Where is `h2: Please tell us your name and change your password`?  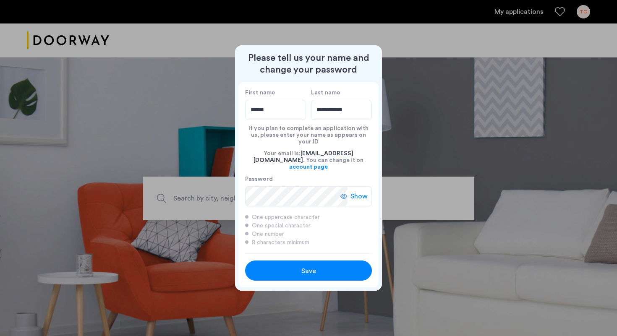 h2: Please tell us your name and change your password is located at coordinates (309, 64).